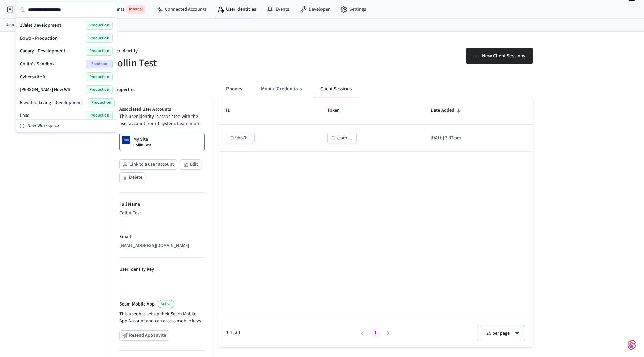 The image size is (644, 357). I want to click on p: Properties, so click(162, 90).